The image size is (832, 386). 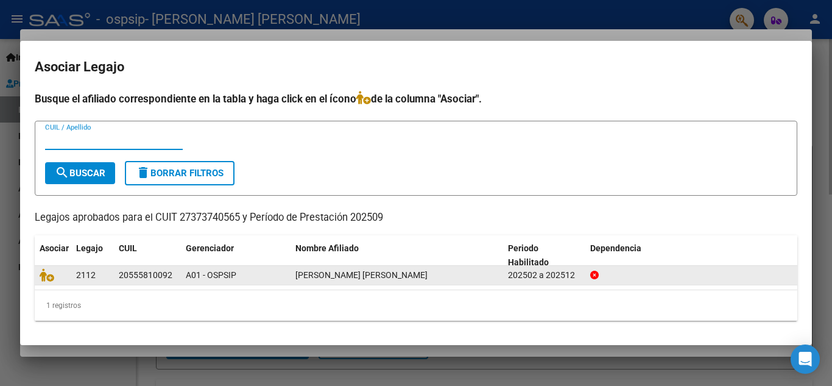 I want to click on datatable-header-cell: Legajo, so click(x=93, y=255).